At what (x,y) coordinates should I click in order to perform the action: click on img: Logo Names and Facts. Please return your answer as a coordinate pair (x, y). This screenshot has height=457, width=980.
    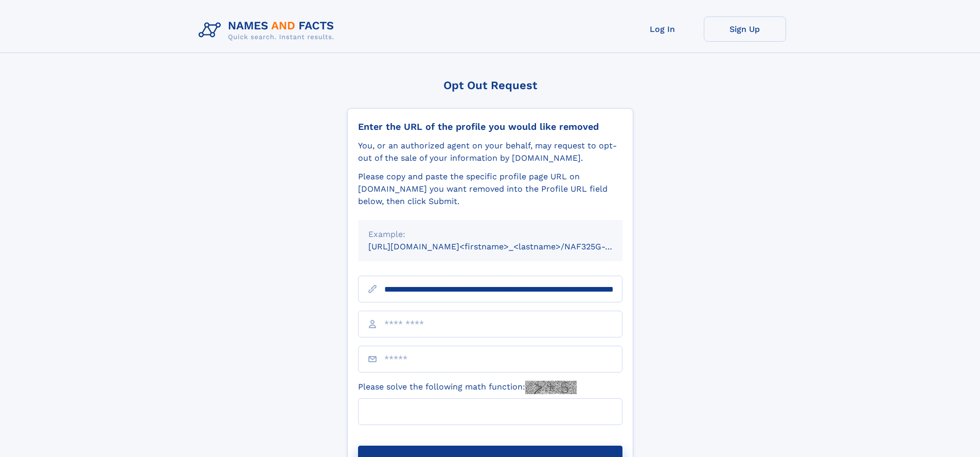
    Looking at the image, I should click on (268, 31).